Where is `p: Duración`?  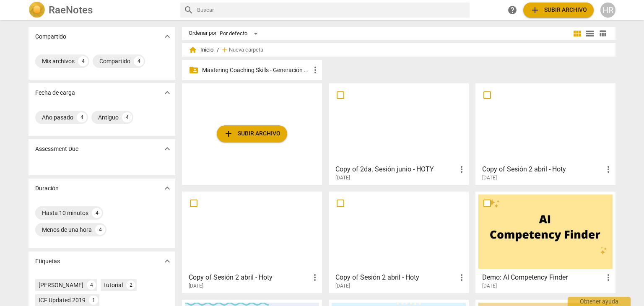
p: Duración is located at coordinates (47, 188).